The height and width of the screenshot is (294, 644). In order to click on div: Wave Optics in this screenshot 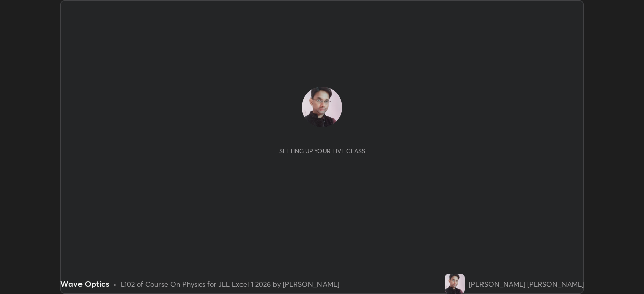, I will do `click(84, 284)`.